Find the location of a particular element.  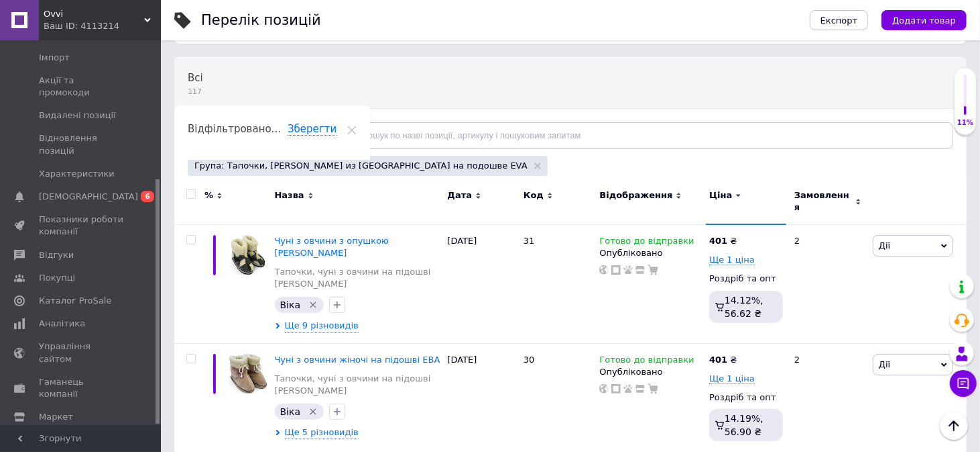

span: 31 is located at coordinates (528, 241).